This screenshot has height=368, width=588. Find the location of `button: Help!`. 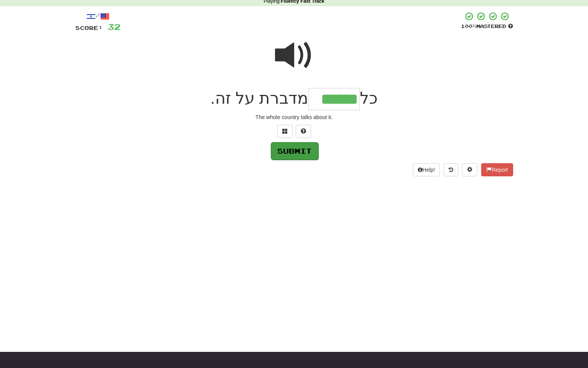

button: Help! is located at coordinates (426, 170).